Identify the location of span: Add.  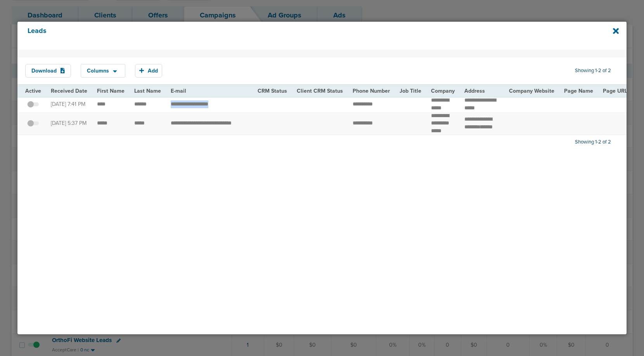
(153, 70).